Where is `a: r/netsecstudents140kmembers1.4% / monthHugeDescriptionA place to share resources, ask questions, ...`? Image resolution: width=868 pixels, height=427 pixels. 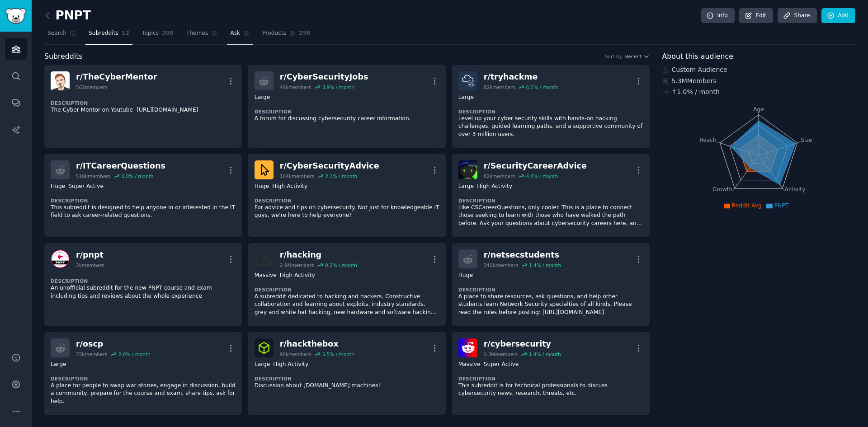
a: r/netsecstudents140kmembers1.4% / monthHugeDescriptionA place to share resources, ask questions, ... is located at coordinates (550, 284).